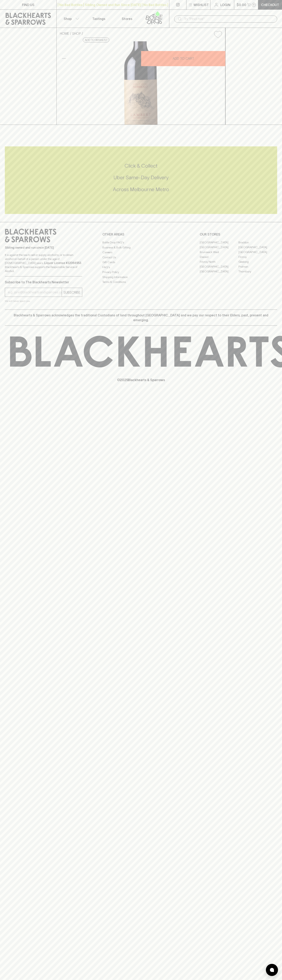 The width and height of the screenshot is (282, 980). Describe the element at coordinates (127, 19) in the screenshot. I see `p: Stores` at that location.